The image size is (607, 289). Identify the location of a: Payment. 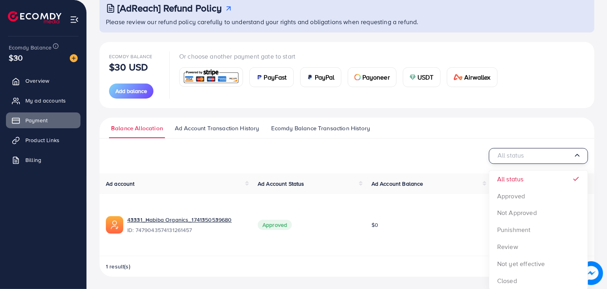
(43, 120).